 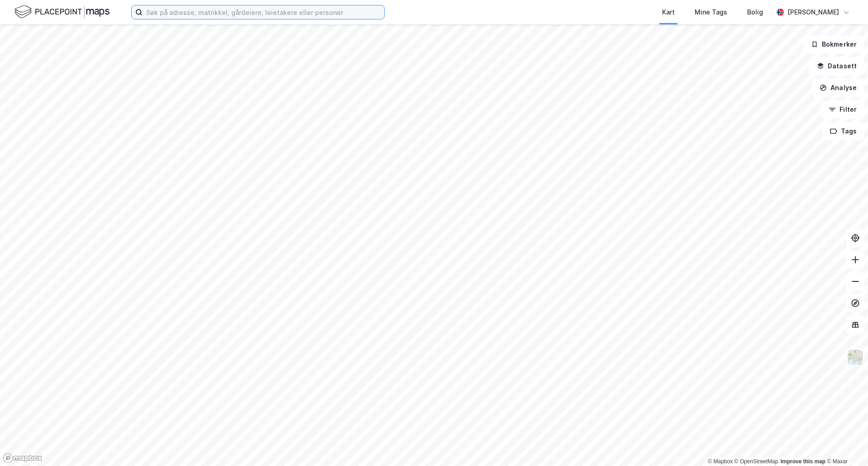 I want to click on a: Mapbox, so click(x=720, y=461).